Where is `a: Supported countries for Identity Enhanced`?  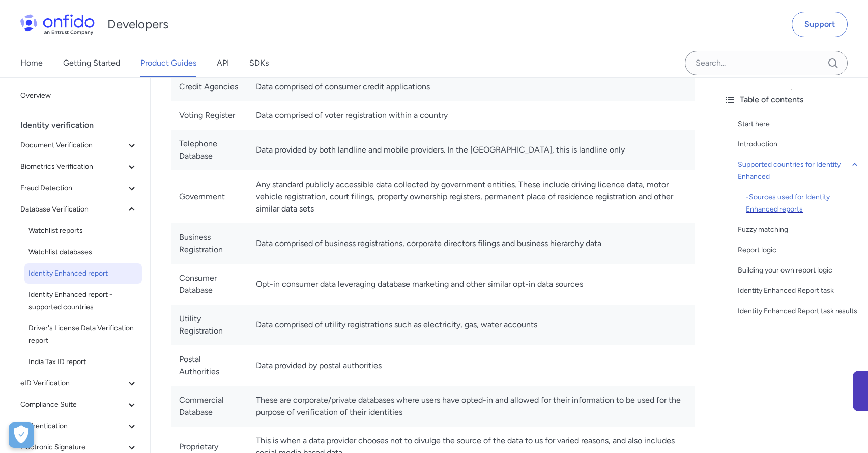 a: Supported countries for Identity Enhanced is located at coordinates (799, 171).